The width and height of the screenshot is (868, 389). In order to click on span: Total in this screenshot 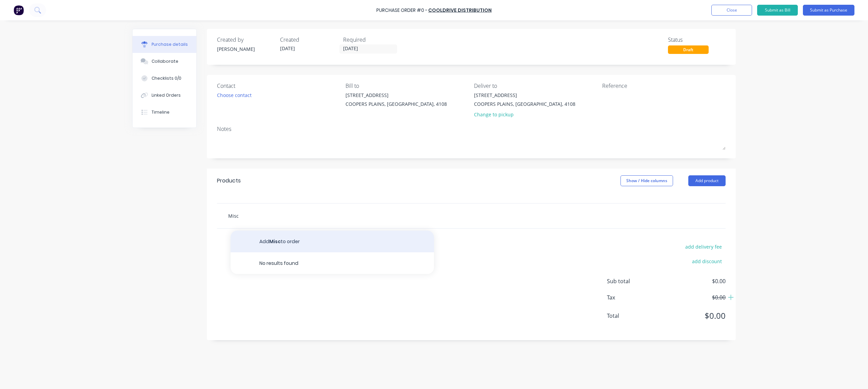, I will do `click(632, 315)`.